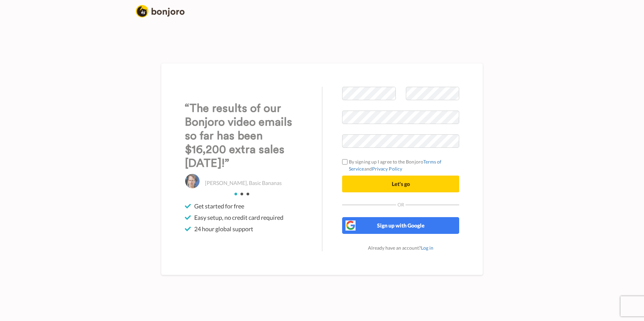 Image resolution: width=644 pixels, height=321 pixels. Describe the element at coordinates (401, 225) in the screenshot. I see `span: Sign up with Google` at that location.